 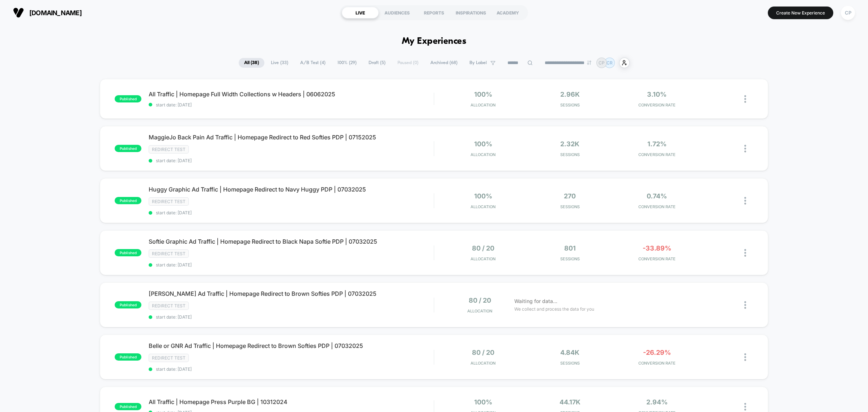 What do you see at coordinates (252, 63) in the screenshot?
I see `span: All ( 38 )` at bounding box center [252, 63].